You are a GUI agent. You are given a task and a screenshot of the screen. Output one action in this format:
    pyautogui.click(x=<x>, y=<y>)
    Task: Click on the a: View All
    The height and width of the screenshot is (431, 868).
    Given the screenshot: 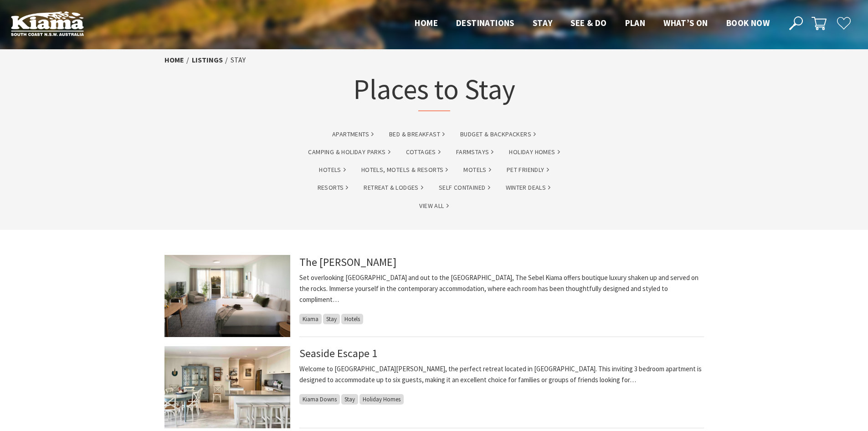 What is the action you would take?
    pyautogui.click(x=433, y=206)
    